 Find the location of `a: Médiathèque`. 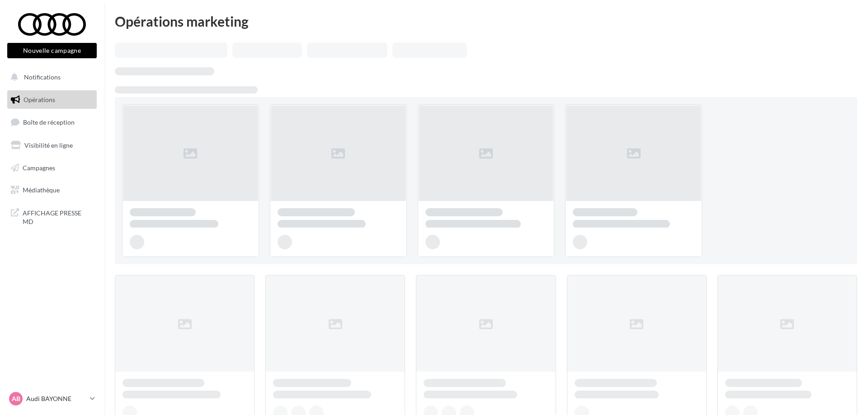

a: Médiathèque is located at coordinates (52, 190).